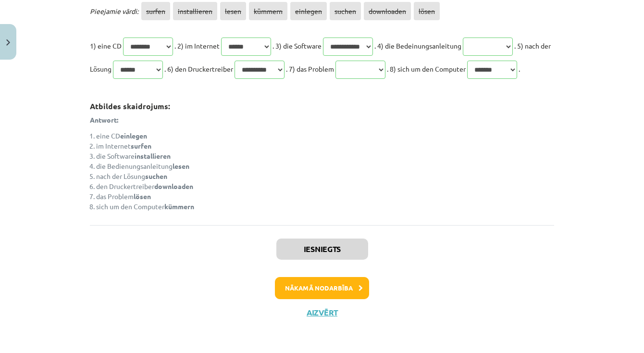 The width and height of the screenshot is (644, 353). Describe the element at coordinates (345, 11) in the screenshot. I see `span: suchen` at that location.